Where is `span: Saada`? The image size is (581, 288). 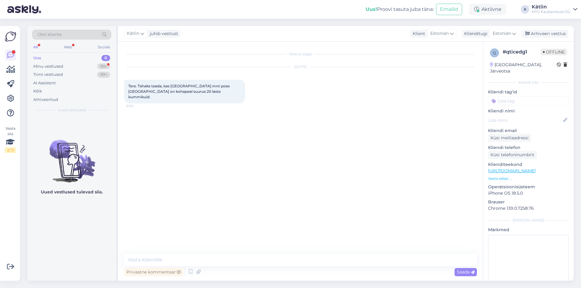
span: Saada is located at coordinates (465, 272).